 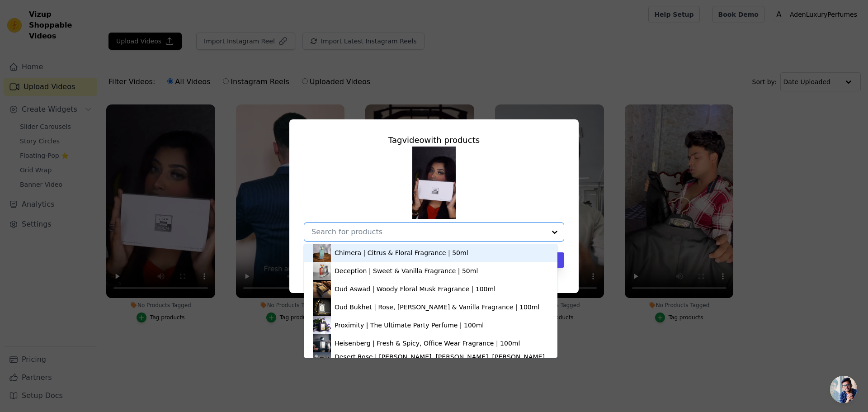 What do you see at coordinates (406, 271) in the screenshot?
I see `div: Deception | Sweet & Vanilla Fragrance | 50ml` at bounding box center [406, 271].